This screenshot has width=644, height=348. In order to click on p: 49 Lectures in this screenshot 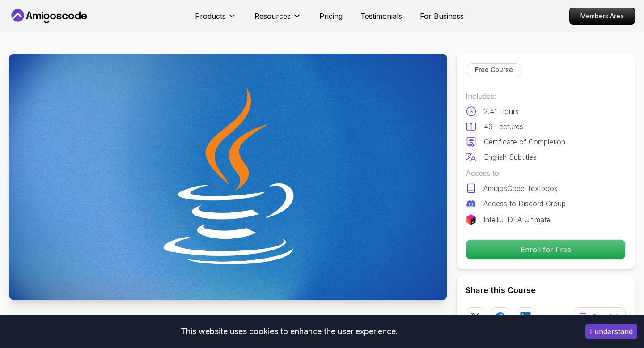, I will do `click(504, 127)`.